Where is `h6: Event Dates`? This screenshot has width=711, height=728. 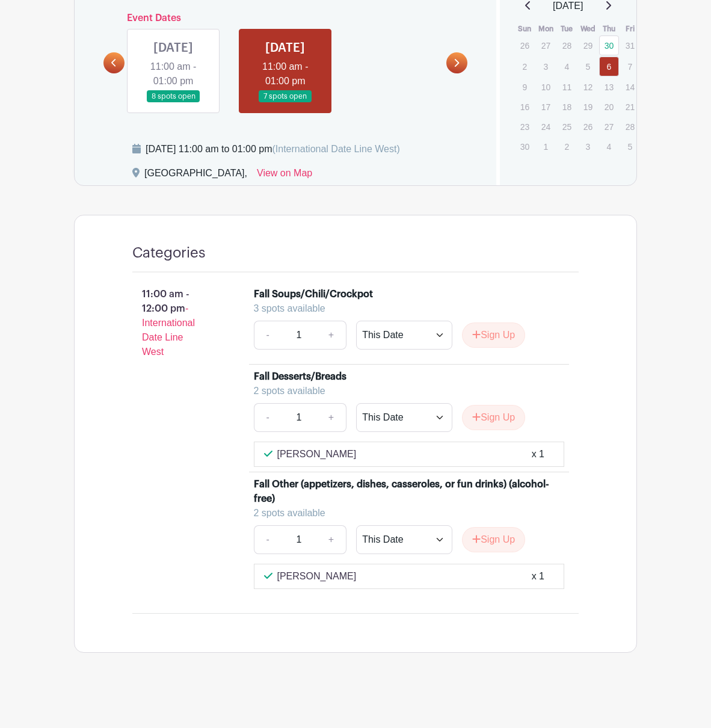 h6: Event Dates is located at coordinates (285, 18).